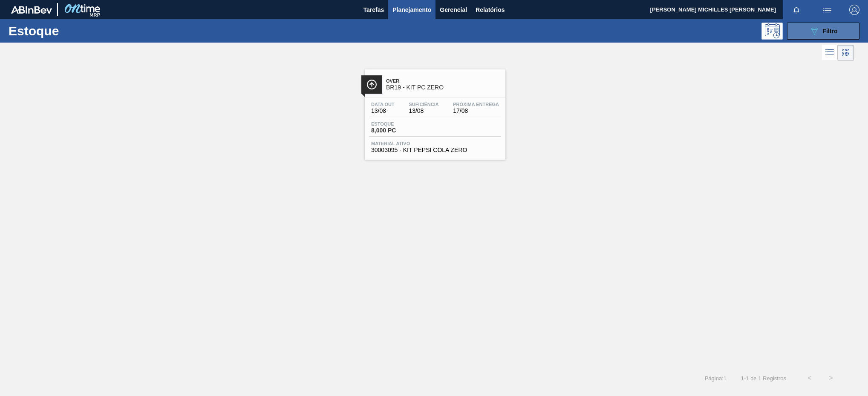  What do you see at coordinates (476, 110) in the screenshot?
I see `span: 17/08` at bounding box center [476, 110].